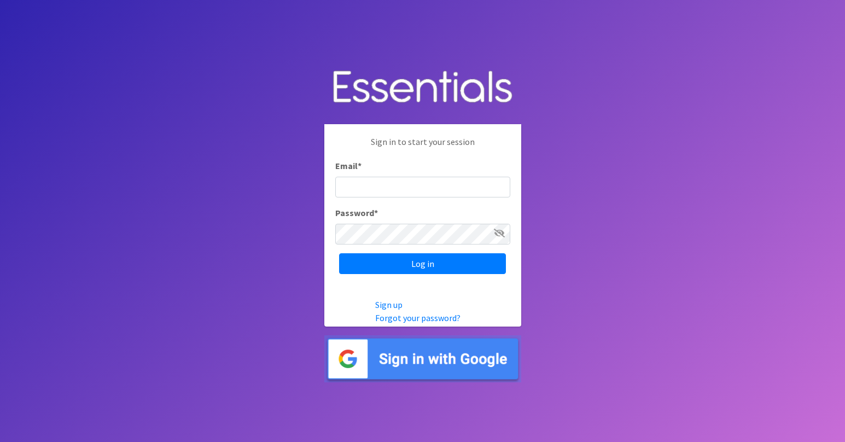  What do you see at coordinates (423, 359) in the screenshot?
I see `img: Sign in with Google` at bounding box center [423, 359].